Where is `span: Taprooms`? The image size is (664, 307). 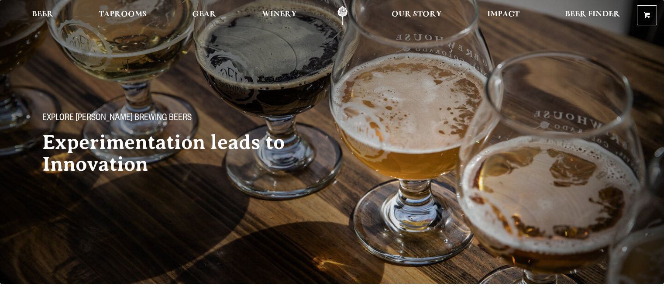
span: Taprooms is located at coordinates (123, 14).